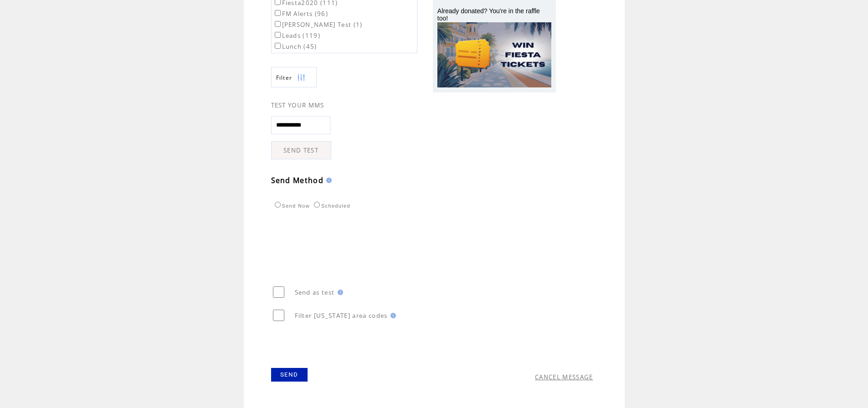 Image resolution: width=868 pixels, height=408 pixels. What do you see at coordinates (317, 204) in the screenshot?
I see `input: Scheduled` at bounding box center [317, 204].